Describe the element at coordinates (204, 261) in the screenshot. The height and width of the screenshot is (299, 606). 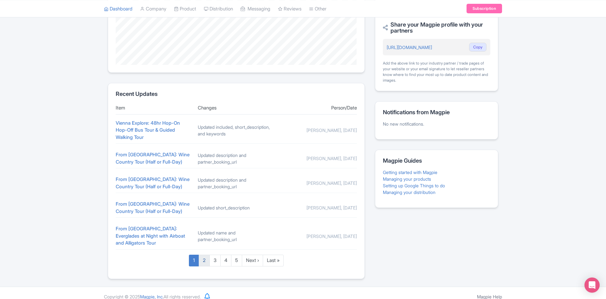
I see `a: 2` at that location.